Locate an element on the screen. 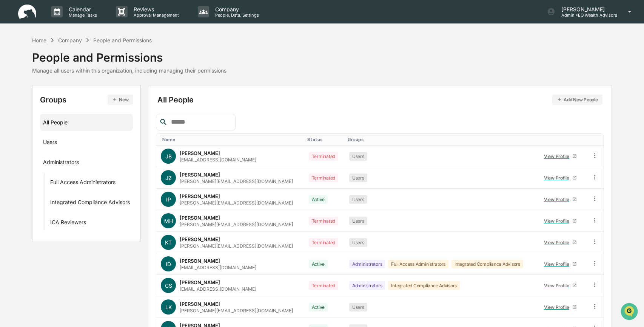 The width and height of the screenshot is (644, 327). span: Attestations is located at coordinates (78, 99).